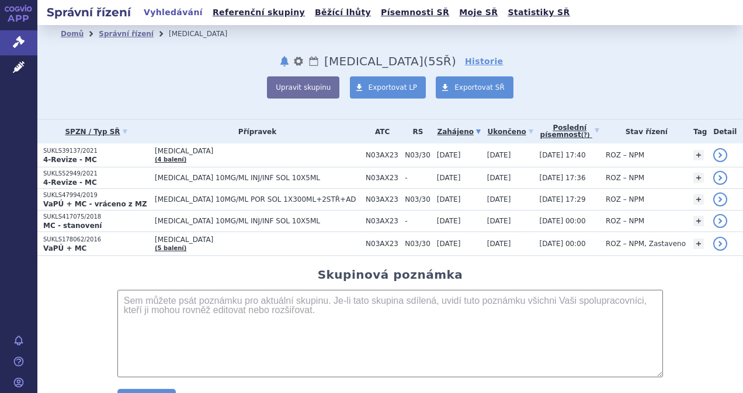 The height and width of the screenshot is (393, 743). Describe the element at coordinates (65, 249) in the screenshot. I see `strong: VaPÚ + MC` at that location.